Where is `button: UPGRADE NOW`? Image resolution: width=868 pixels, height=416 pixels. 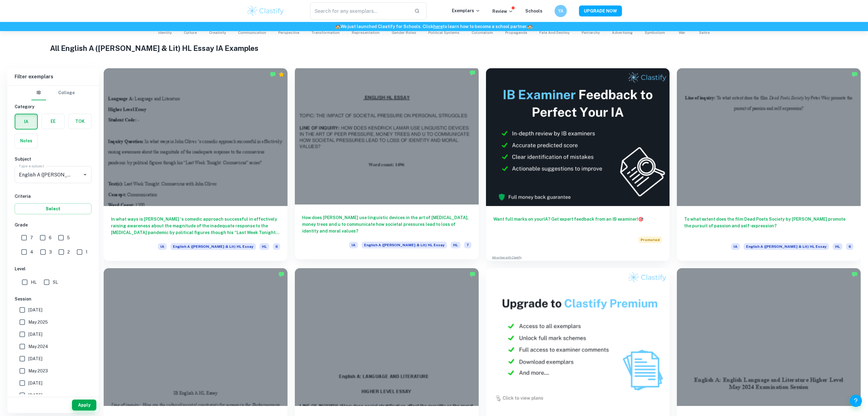
button: UPGRADE NOW is located at coordinates (600, 11).